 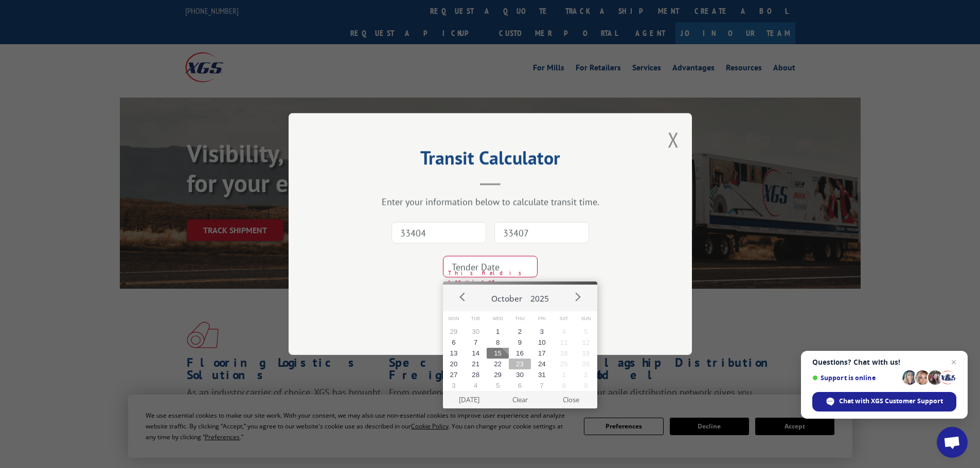 What do you see at coordinates (586, 353) in the screenshot?
I see `button: 19` at bounding box center [586, 353].